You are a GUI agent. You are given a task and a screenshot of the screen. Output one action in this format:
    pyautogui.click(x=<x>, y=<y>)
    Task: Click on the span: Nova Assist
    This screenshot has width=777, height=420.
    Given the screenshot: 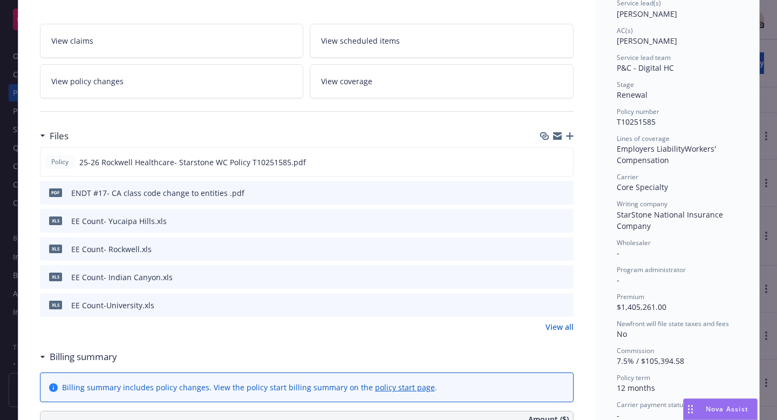 What is the action you would take?
    pyautogui.click(x=727, y=408)
    